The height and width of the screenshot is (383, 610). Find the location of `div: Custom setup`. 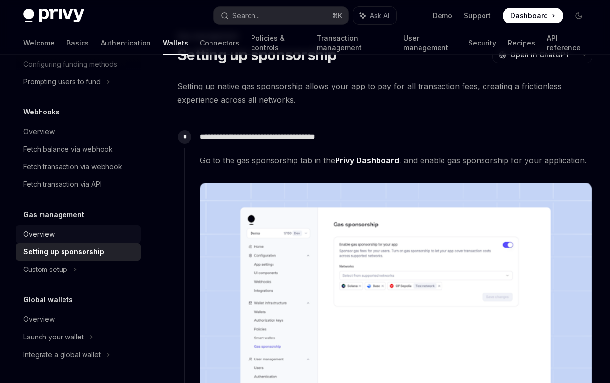

div: Custom setup is located at coordinates (45, 269).